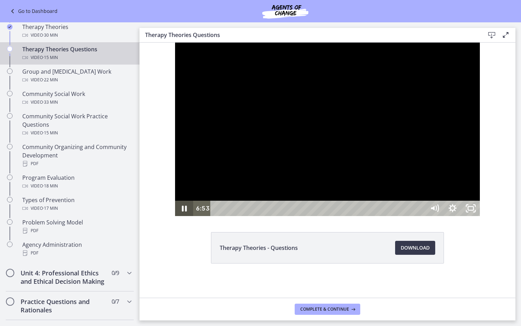 This screenshot has height=326, width=521. What do you see at coordinates (259, 248) in the screenshot?
I see `span: Therapy Theories - Questions` at bounding box center [259, 248].